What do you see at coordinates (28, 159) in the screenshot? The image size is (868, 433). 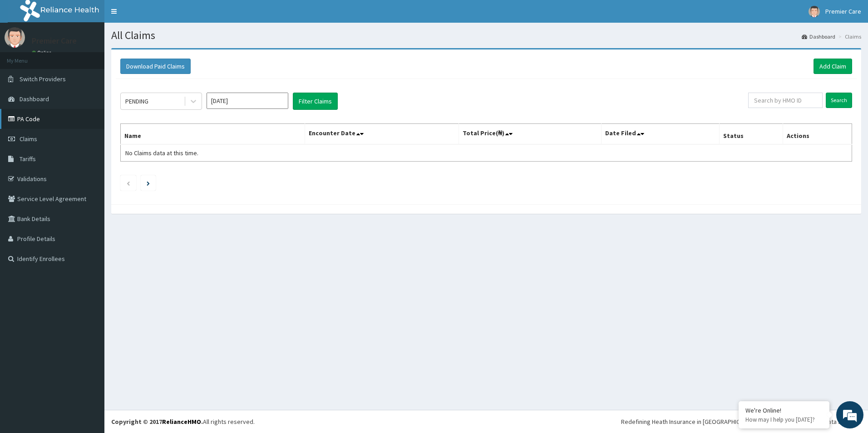 I see `span: Tariffs` at bounding box center [28, 159].